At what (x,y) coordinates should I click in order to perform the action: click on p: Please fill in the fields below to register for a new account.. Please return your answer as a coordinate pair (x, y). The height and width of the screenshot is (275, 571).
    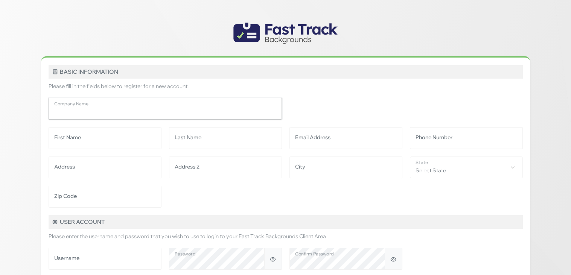
    Looking at the image, I should click on (286, 86).